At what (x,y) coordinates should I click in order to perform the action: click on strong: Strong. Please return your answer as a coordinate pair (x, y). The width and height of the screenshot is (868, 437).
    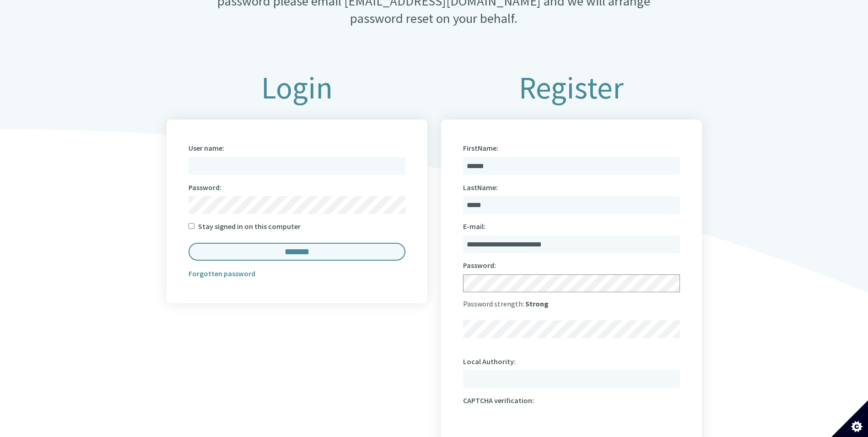
    Looking at the image, I should click on (537, 304).